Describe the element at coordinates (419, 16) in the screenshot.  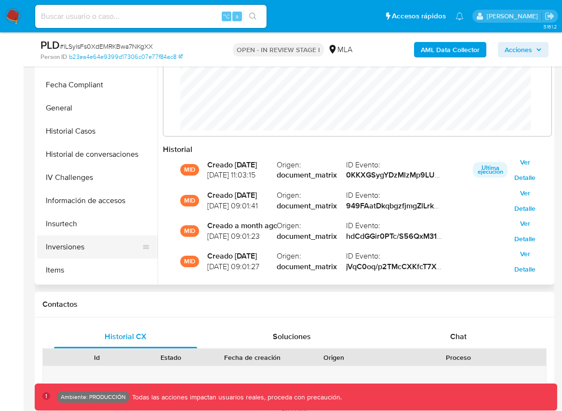
I see `span: Accesos rápidos` at that location.